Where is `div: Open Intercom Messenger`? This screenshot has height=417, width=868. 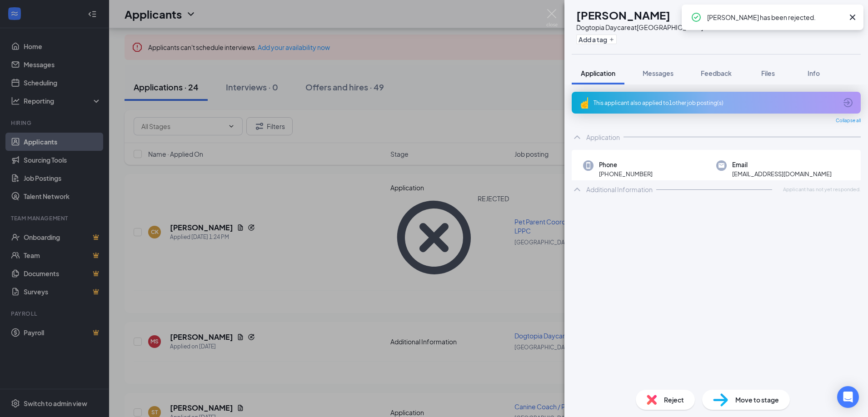
div: Open Intercom Messenger is located at coordinates (848, 397).